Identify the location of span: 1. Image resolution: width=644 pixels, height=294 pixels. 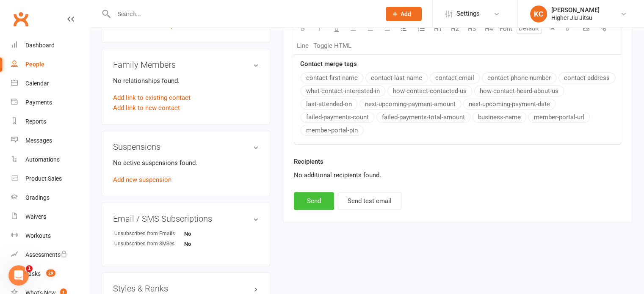
(30, 268).